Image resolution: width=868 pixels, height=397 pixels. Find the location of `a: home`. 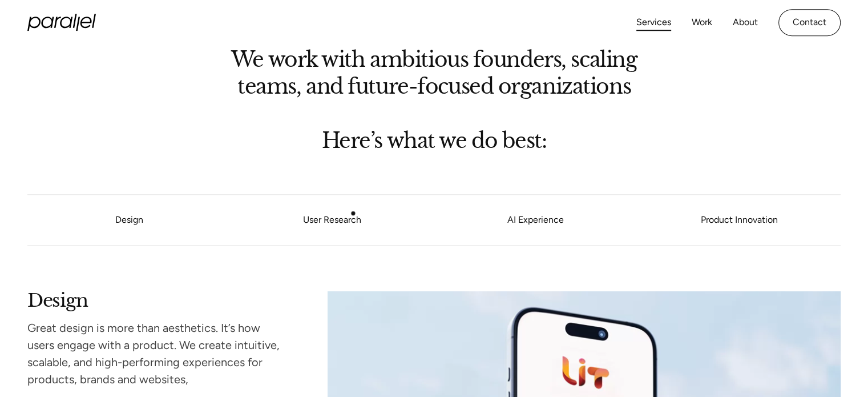

a: home is located at coordinates (61, 23).